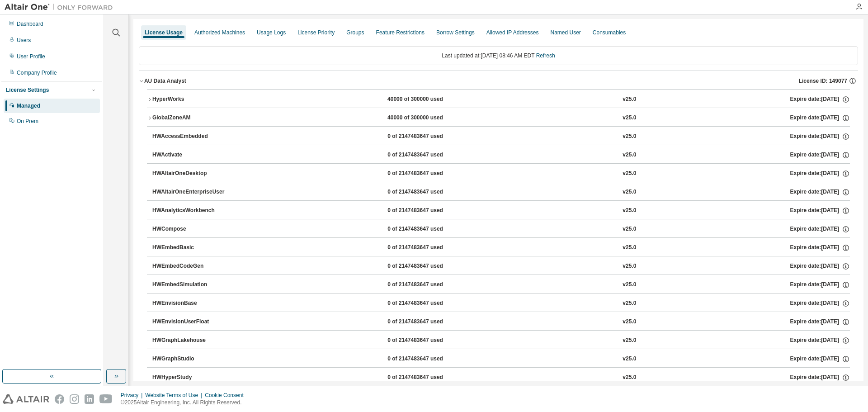  I want to click on div: Users, so click(24, 40).